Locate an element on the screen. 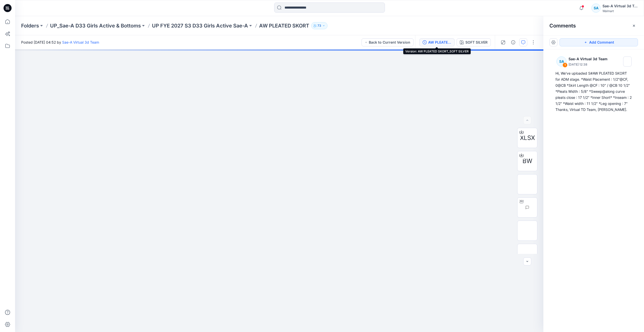 The width and height of the screenshot is (644, 332). a: Sae-A Virtual 3d Team is located at coordinates (80, 42).